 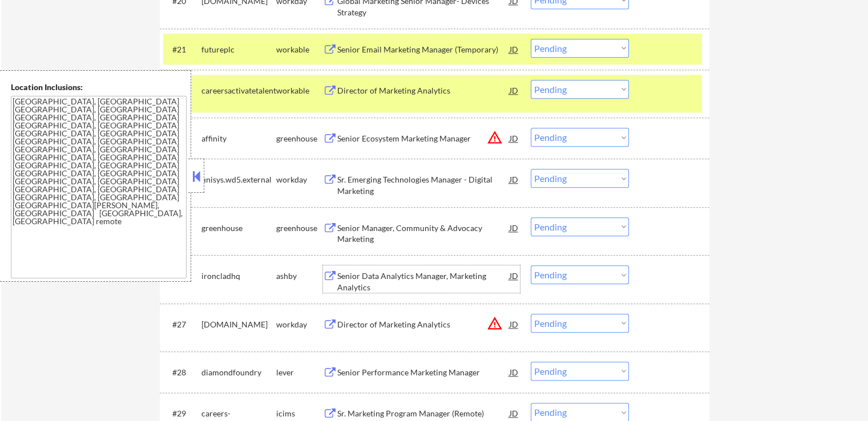 I want to click on div: Senior Email Marketing Manager (Temporary), so click(x=423, y=50).